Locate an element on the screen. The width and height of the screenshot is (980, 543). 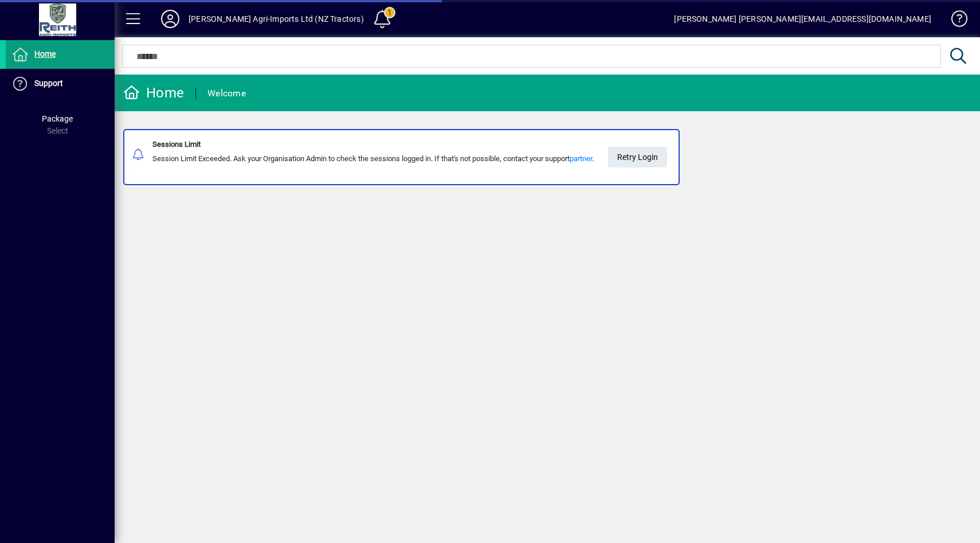
div: Sessions Limit is located at coordinates (373, 144).